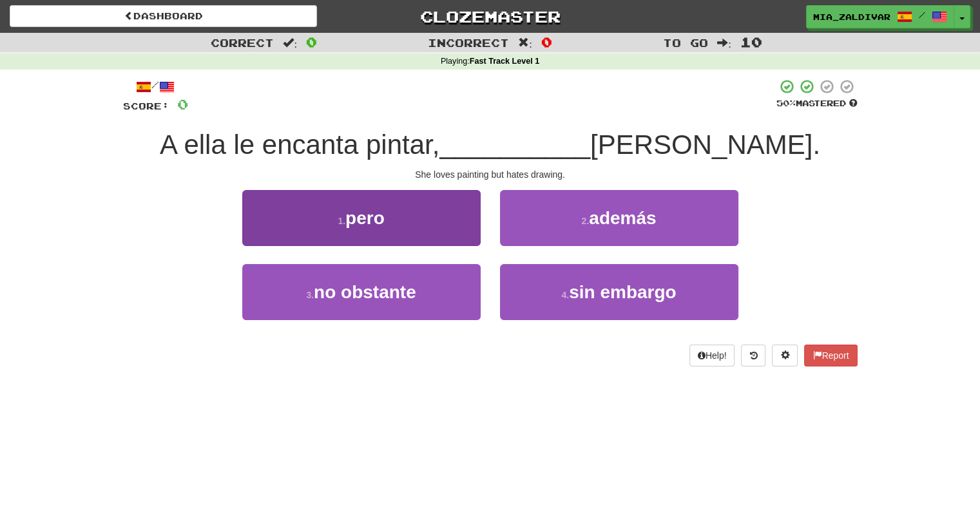  What do you see at coordinates (362, 292) in the screenshot?
I see `button: 3.no obstante` at bounding box center [362, 292].